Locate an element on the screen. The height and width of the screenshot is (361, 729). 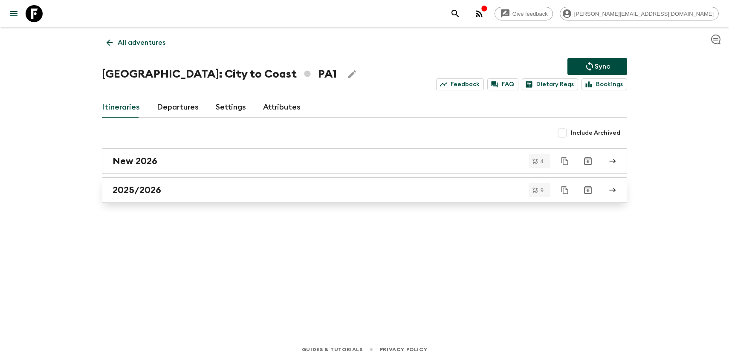
a: Feedback is located at coordinates (460, 84).